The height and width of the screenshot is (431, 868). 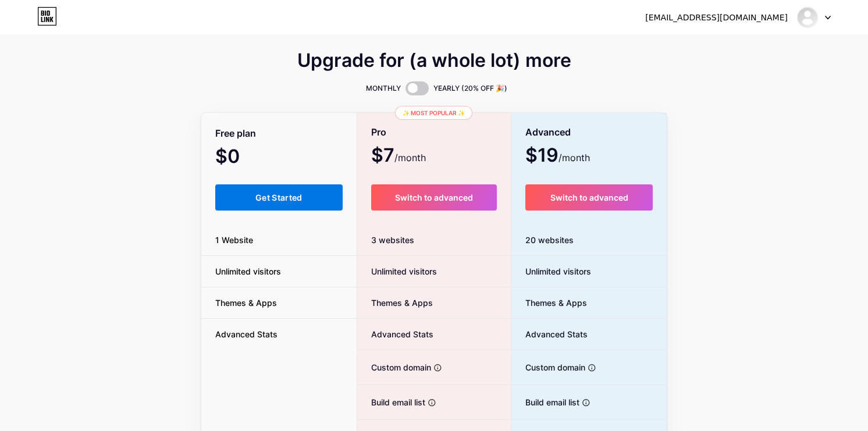 I want to click on span: YEARLY (20% OFF 🎉), so click(x=470, y=89).